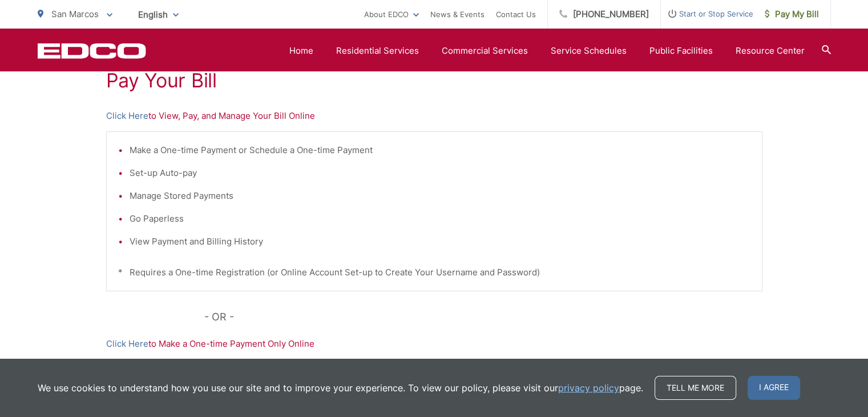 The image size is (868, 417). I want to click on a: Commercial Services, so click(484, 51).